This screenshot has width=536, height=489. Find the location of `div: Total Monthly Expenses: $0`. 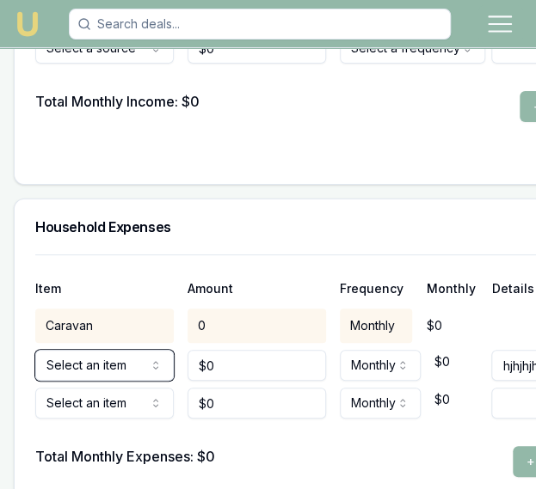

div: Total Monthly Expenses: $0 is located at coordinates (125, 462).